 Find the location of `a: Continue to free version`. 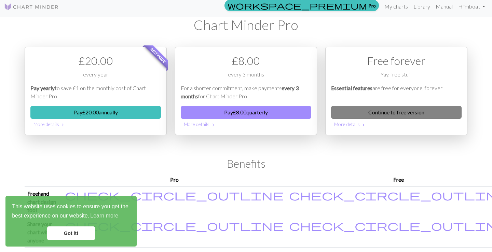

a: Continue to free version is located at coordinates (397, 112).